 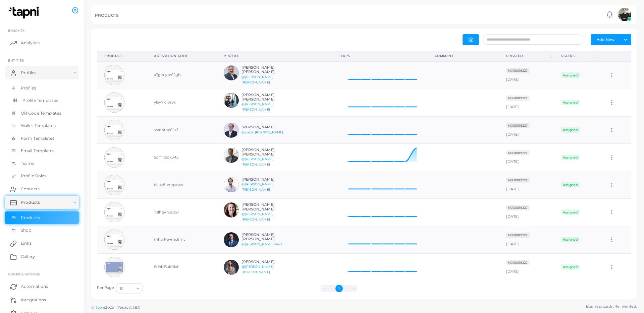 I want to click on span: INSIGHTS, so click(x=16, y=30).